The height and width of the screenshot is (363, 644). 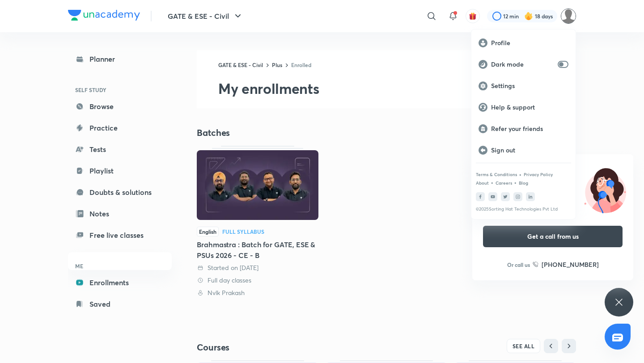 What do you see at coordinates (523, 183) in the screenshot?
I see `p: Blog` at bounding box center [523, 183].